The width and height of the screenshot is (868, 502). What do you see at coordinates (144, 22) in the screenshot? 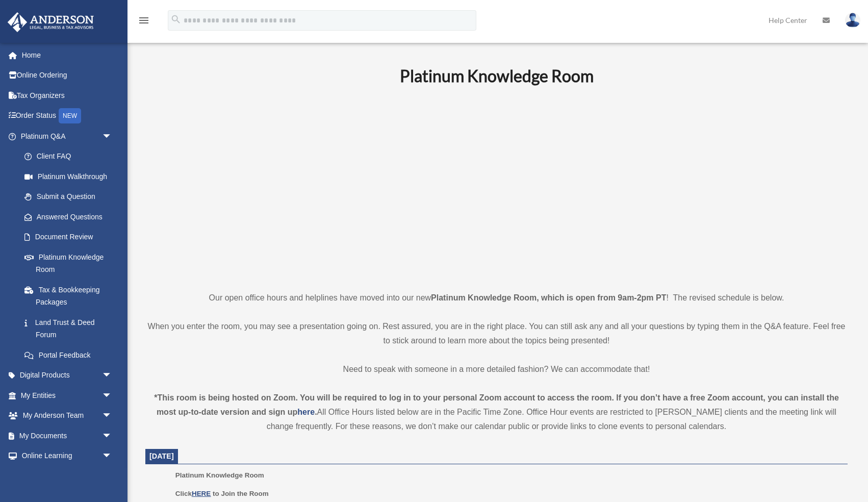
I see `a: menu` at bounding box center [144, 22].